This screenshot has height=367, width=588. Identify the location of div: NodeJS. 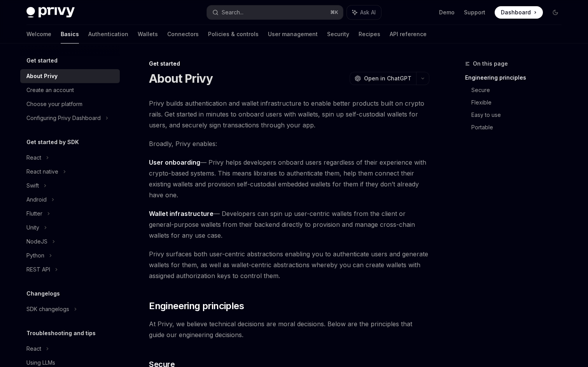
(37, 241).